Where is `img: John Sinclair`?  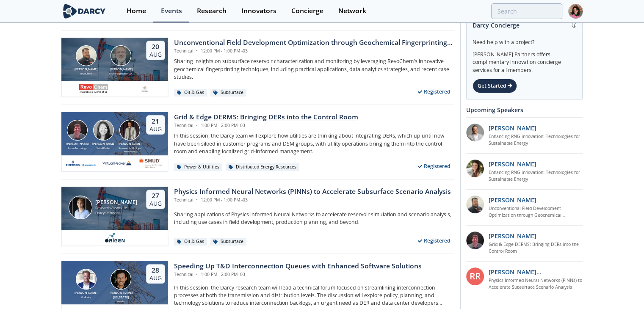
img: John Sinclair is located at coordinates (120, 56).